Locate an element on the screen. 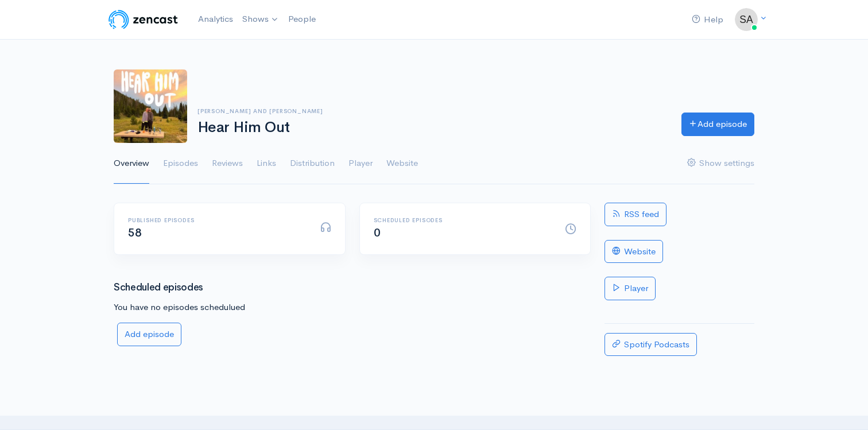  a: Distribution is located at coordinates (312, 164).